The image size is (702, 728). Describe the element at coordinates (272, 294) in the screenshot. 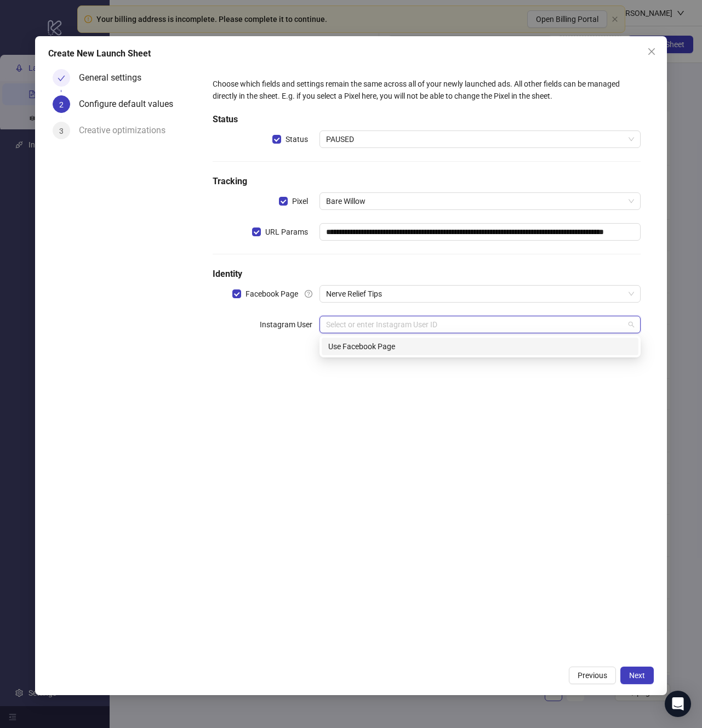

I see `span: Facebook Page` at that location.